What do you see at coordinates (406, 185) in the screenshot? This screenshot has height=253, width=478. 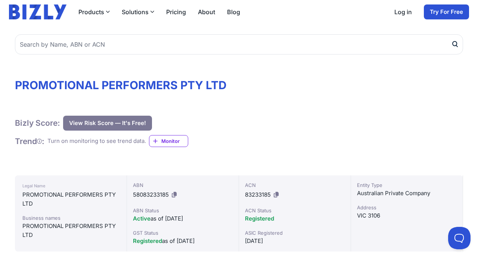 I see `div: Entity Type` at bounding box center [406, 185].